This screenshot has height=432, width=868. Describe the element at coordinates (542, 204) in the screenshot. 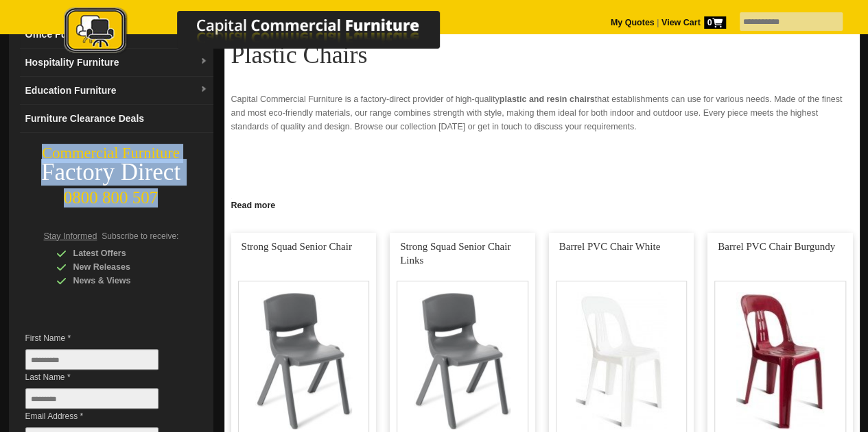

I see `a: Click to read more` at that location.